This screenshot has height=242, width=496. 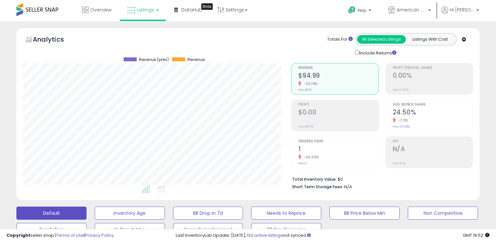 I want to click on small: Prev: 0.00%, so click(x=401, y=90).